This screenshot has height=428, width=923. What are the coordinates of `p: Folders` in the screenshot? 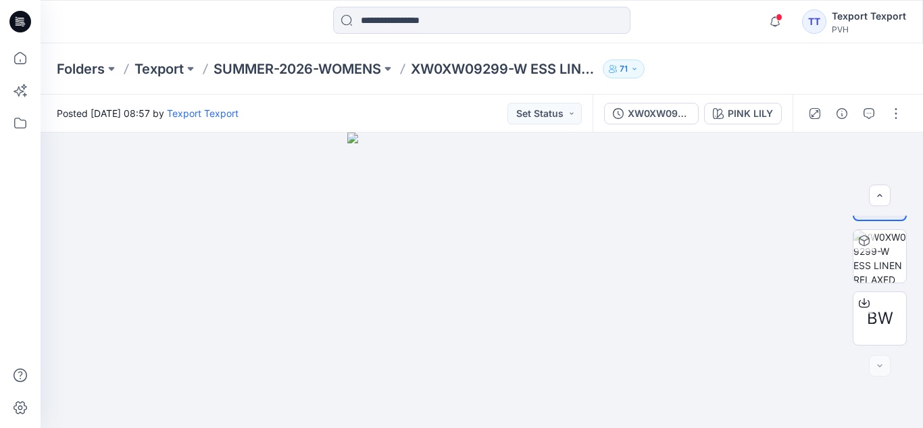 It's located at (80, 69).